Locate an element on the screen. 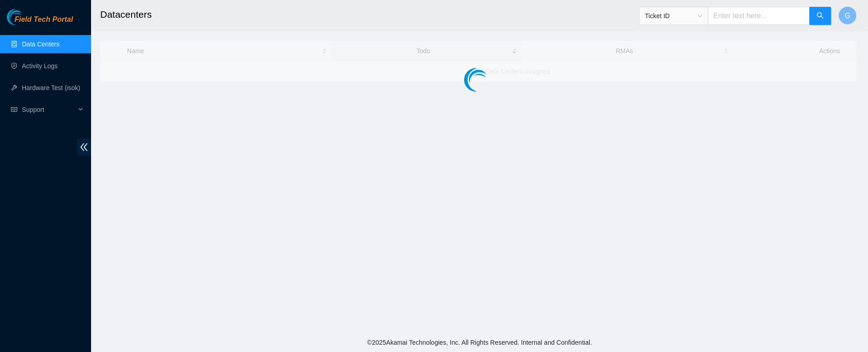 This screenshot has height=352, width=868. img: Akamai Technologies is located at coordinates (26, 17).